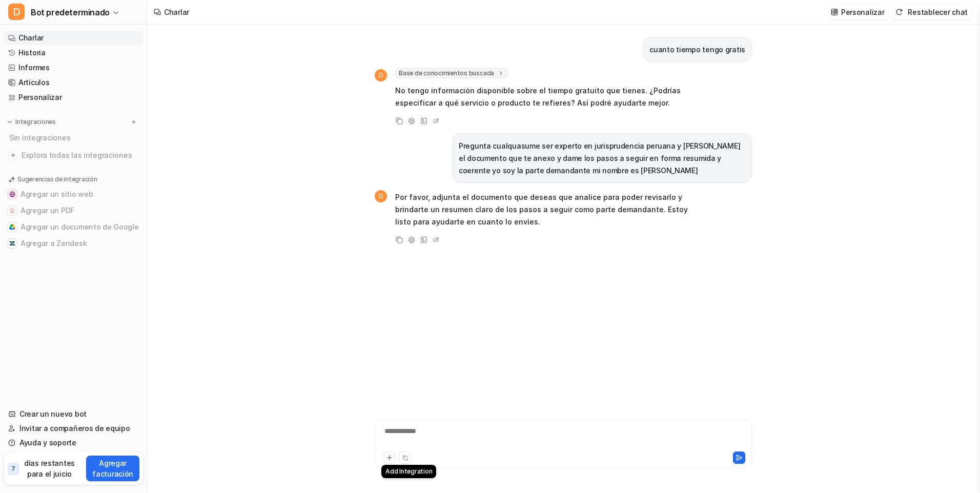 The width and height of the screenshot is (980, 493). Describe the element at coordinates (545, 210) in the screenshot. I see `p: Por favor, adjunta el documento que deseas que analice para poder revisarlo y brindarte un resume...` at that location.